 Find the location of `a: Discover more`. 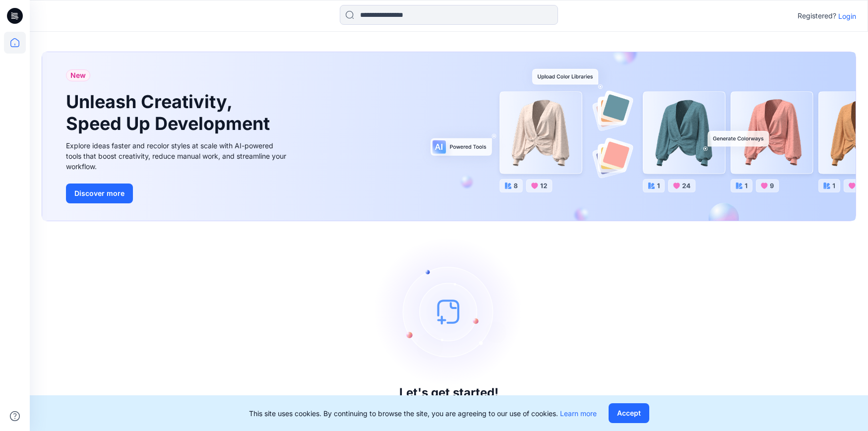

a: Discover more is located at coordinates (178, 194).